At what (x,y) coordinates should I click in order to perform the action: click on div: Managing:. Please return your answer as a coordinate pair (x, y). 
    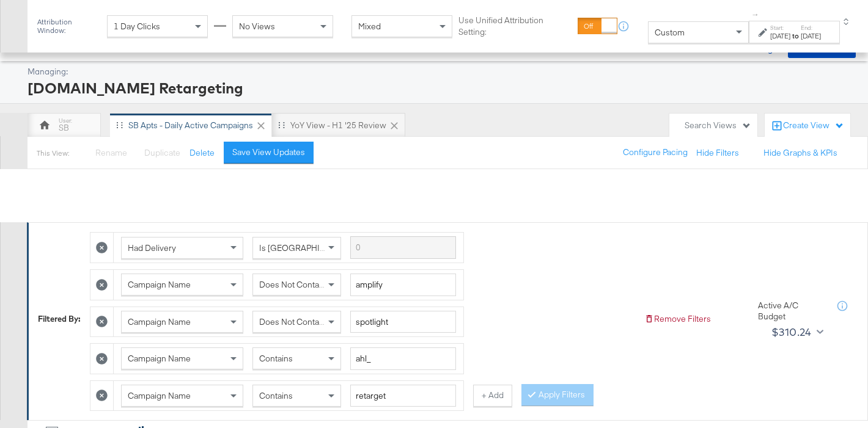
    Looking at the image, I should click on (440, 72).